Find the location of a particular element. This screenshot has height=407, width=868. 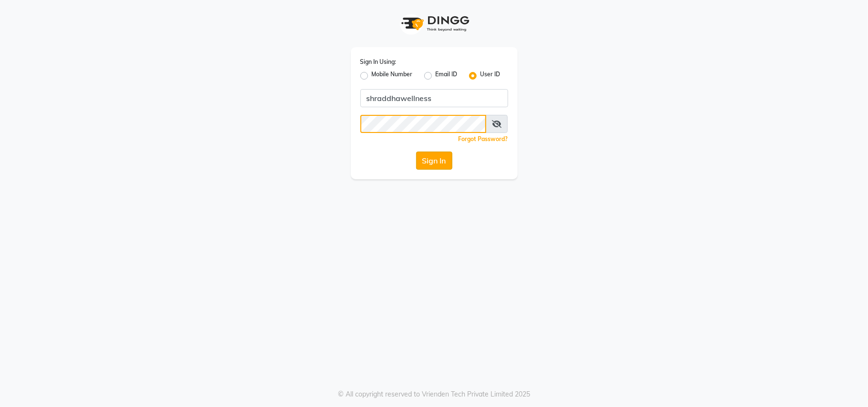

a: Forgot Password? is located at coordinates (483, 139).